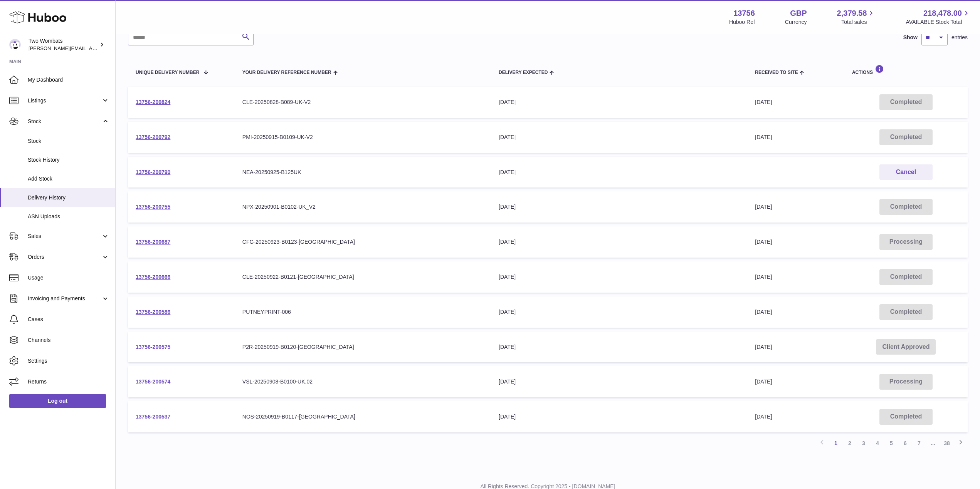  I want to click on span: Unique Delivery Number, so click(167, 73).